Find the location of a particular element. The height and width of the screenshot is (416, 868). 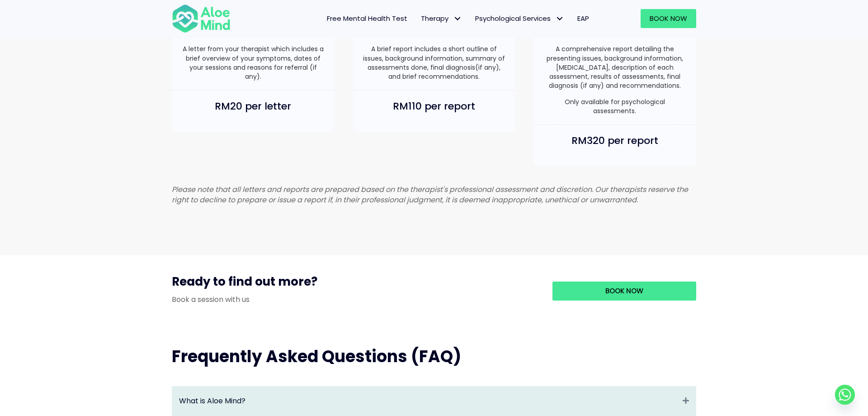

a: Psychological ServicesPsychological Services: submenu is located at coordinates (519, 19).